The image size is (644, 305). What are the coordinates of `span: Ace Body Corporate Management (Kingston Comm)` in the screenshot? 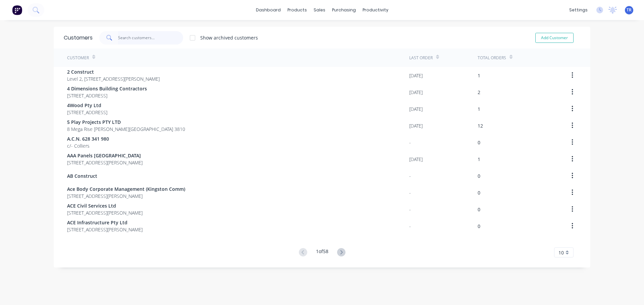 It's located at (126, 189).